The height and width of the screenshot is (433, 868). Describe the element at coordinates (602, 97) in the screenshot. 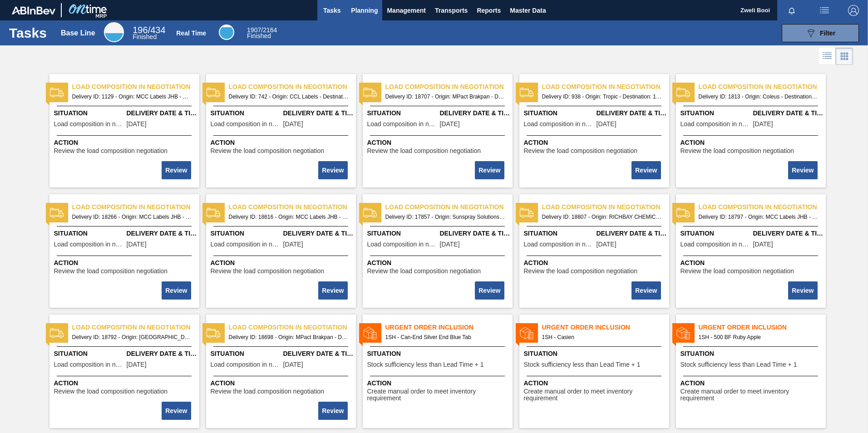

I see `span: Delivery ID: 938 - Origin: Tropic - Destination: 1SD` at that location.